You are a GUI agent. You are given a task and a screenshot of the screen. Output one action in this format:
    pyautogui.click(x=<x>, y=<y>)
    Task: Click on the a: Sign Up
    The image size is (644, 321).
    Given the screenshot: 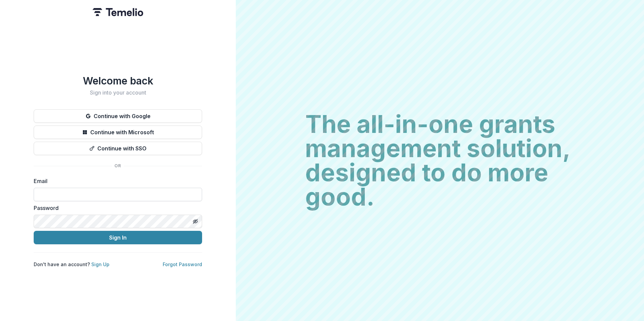 What is the action you would take?
    pyautogui.click(x=101, y=264)
    